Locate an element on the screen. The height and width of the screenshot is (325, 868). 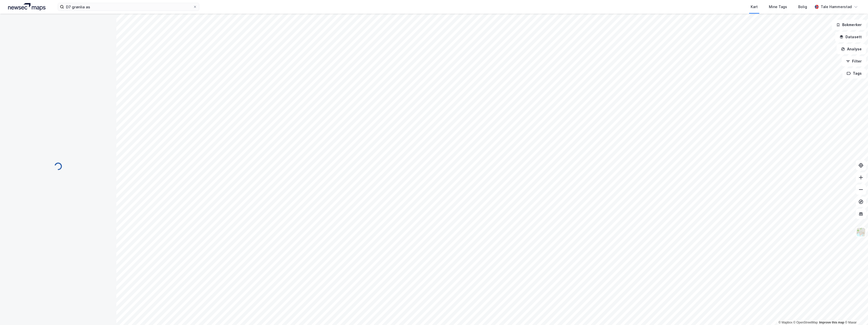
button: Datasett is located at coordinates (851, 37).